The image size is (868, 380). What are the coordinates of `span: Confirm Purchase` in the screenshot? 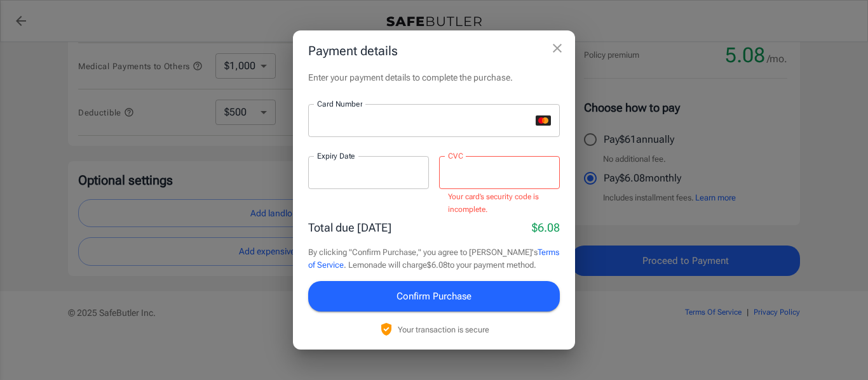 It's located at (434, 296).